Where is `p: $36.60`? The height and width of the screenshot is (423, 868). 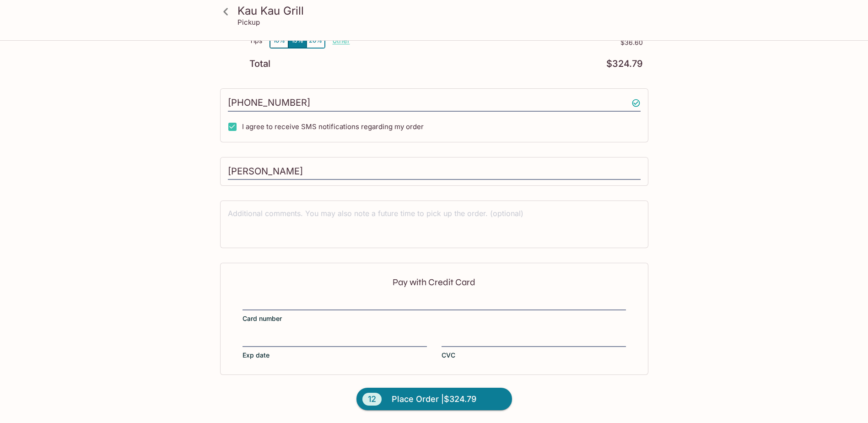
p: $36.60 is located at coordinates (497, 42).